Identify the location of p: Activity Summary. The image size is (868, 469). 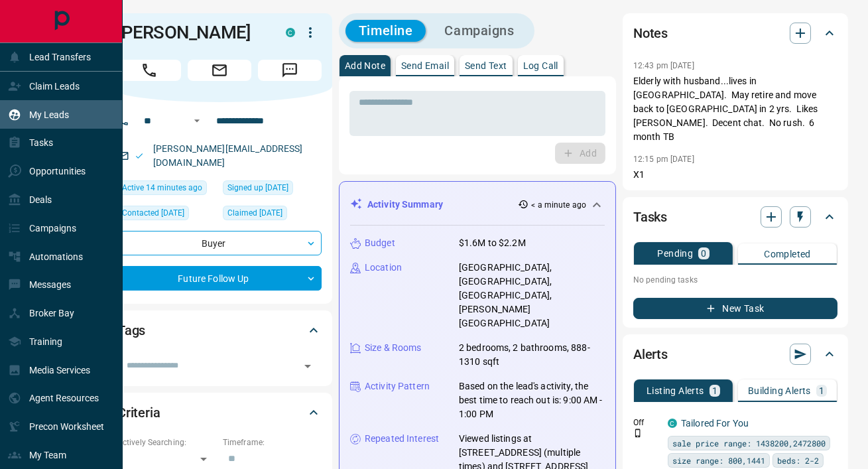
(405, 205).